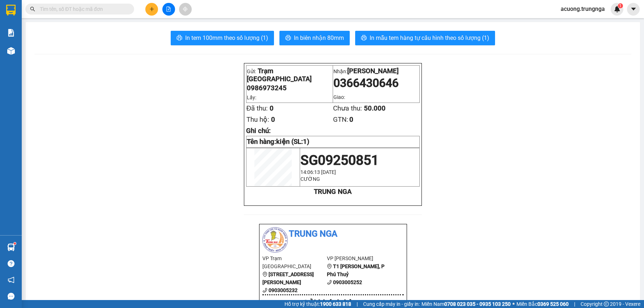  What do you see at coordinates (257, 108) in the screenshot?
I see `span: Đã thu:` at bounding box center [257, 108].